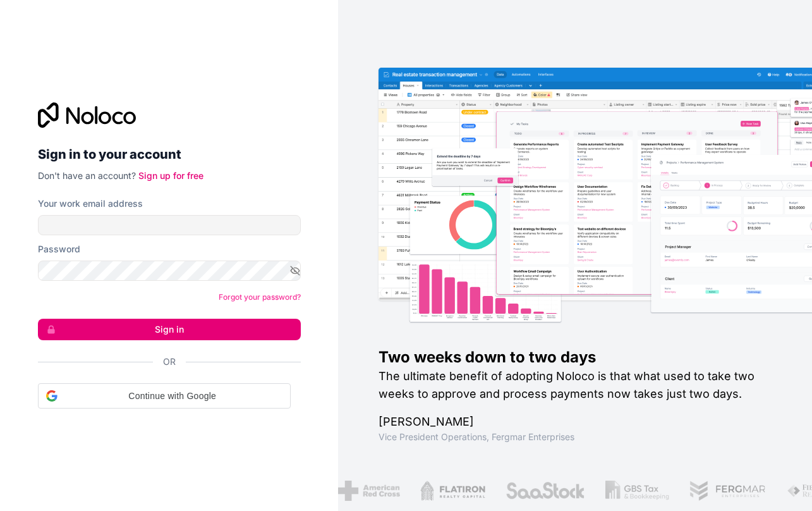 The width and height of the screenshot is (812, 511). I want to click on img: /assets/saastock-C6Zbiodz.png, so click(545, 491).